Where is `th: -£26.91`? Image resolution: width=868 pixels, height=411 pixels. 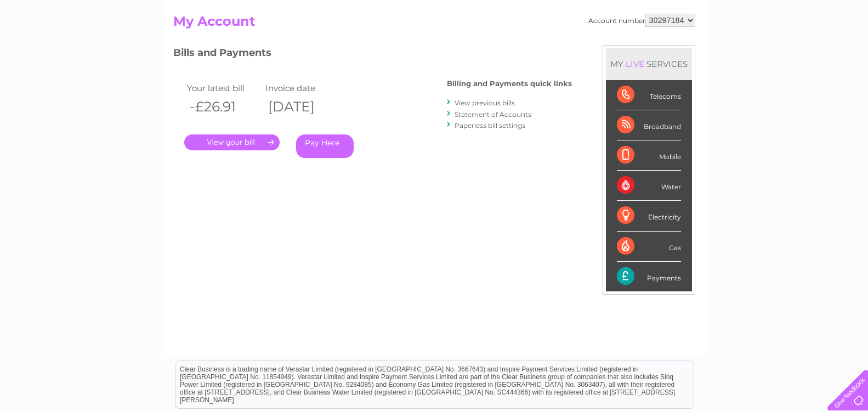 th: -£26.91 is located at coordinates (223, 107).